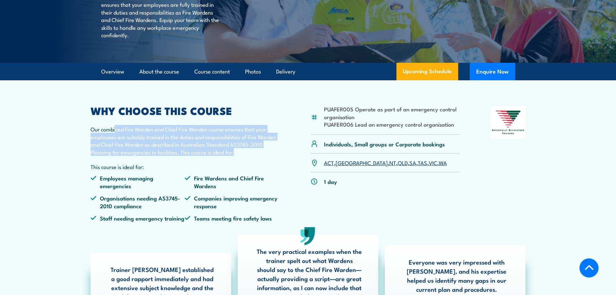 The height and width of the screenshot is (295, 616). Describe the element at coordinates (492, 71) in the screenshot. I see `button: Enquire Now` at that location.